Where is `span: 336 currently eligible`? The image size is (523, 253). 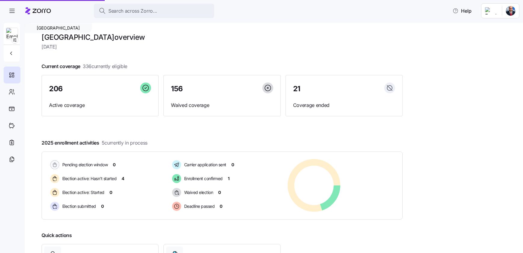 span: 336 currently eligible is located at coordinates (105, 66).